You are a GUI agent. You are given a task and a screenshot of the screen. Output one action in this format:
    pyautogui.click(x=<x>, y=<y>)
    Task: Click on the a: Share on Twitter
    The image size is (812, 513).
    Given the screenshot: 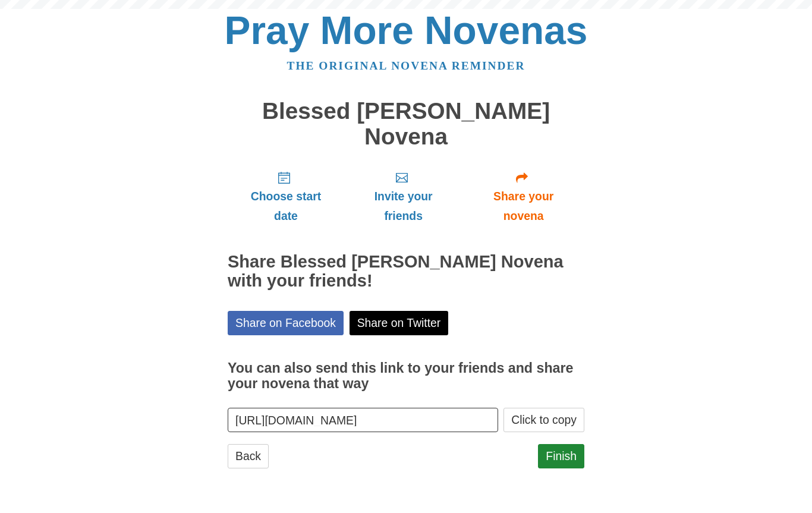 What is the action you would take?
    pyautogui.click(x=399, y=322)
    